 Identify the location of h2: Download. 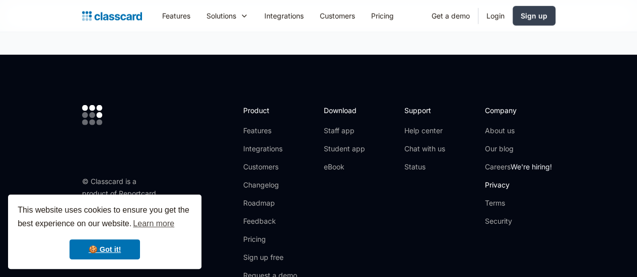
(344, 110).